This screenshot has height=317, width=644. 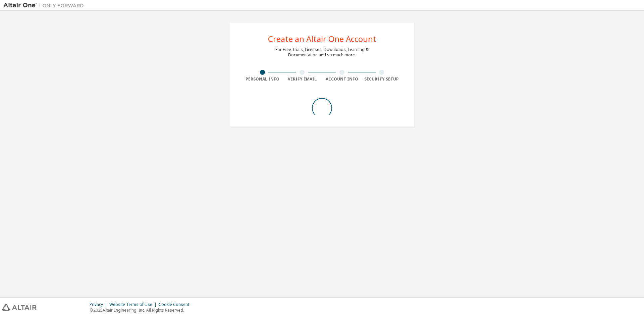 What do you see at coordinates (342, 79) in the screenshot?
I see `div: Account Info` at bounding box center [342, 79].